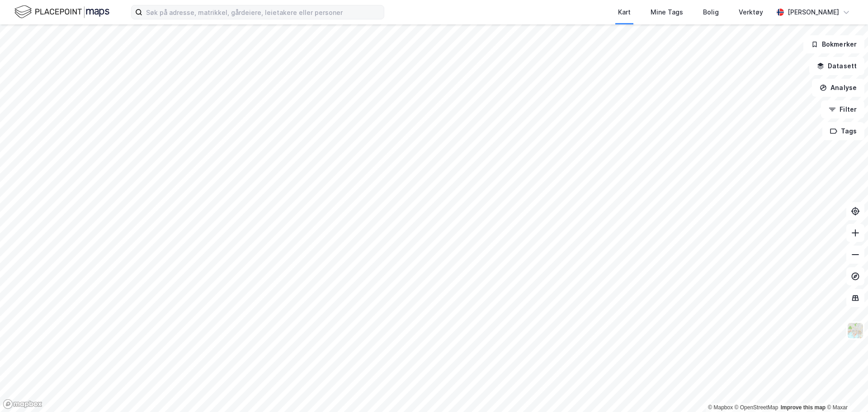  Describe the element at coordinates (263, 12) in the screenshot. I see `input: Søk på adresse, matrikkel, gårdeiere, leietakere eller personer` at that location.